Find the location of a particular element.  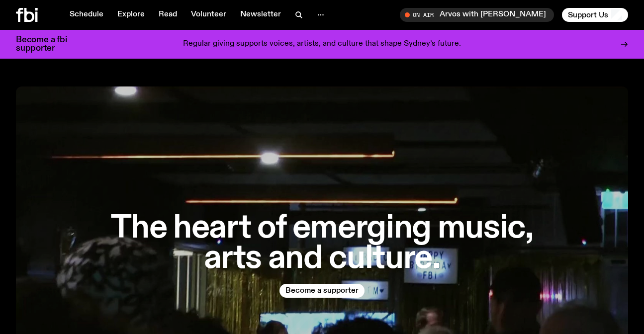

a: Volunteer is located at coordinates (209, 15).